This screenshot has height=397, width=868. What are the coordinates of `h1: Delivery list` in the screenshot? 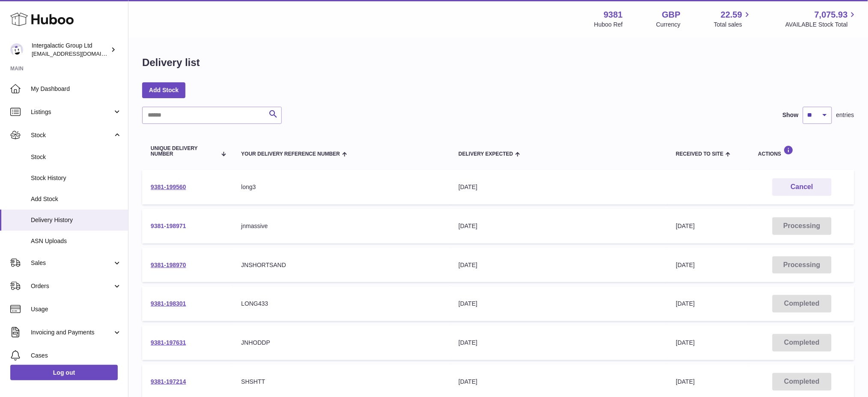 It's located at (170, 63).